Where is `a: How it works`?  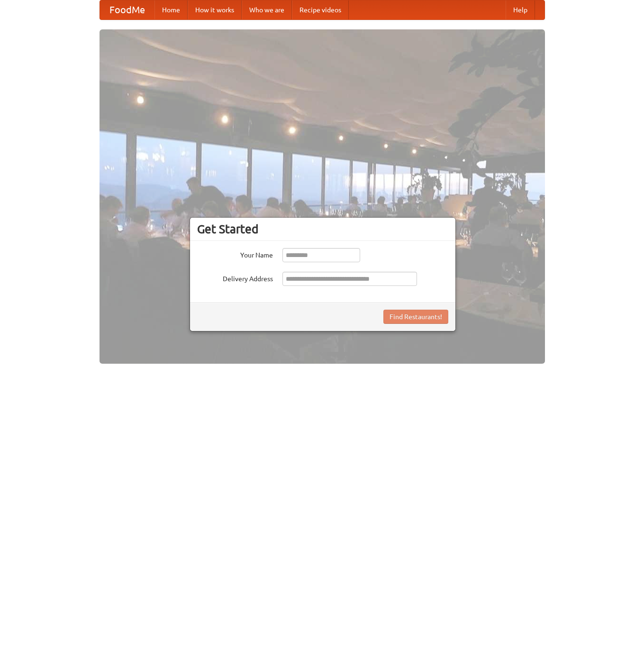
a: How it works is located at coordinates (215, 10).